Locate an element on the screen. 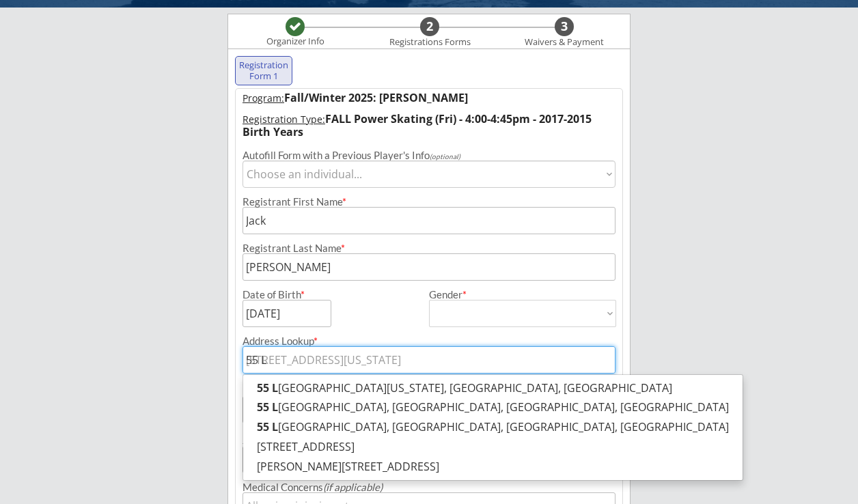 This screenshot has height=504, width=858. u: Registration Type: is located at coordinates (283, 118).